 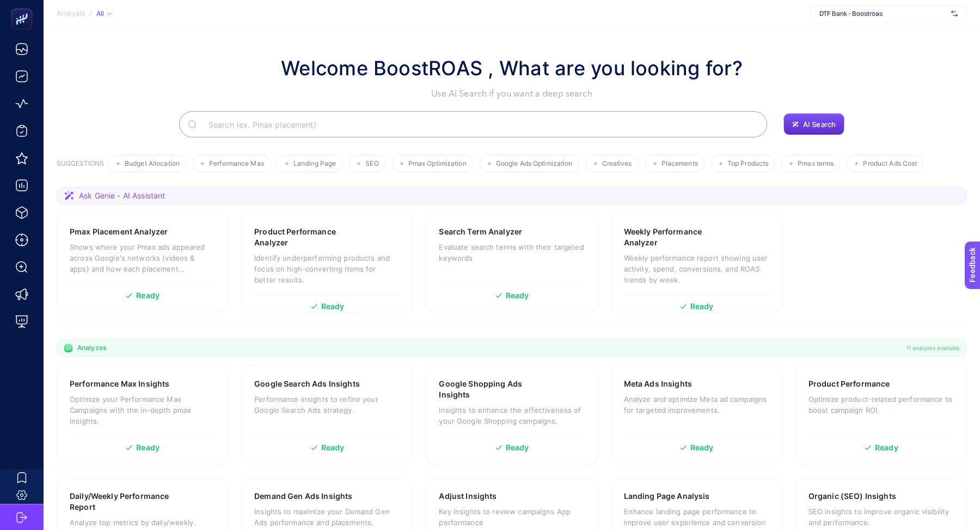 What do you see at coordinates (326, 404) in the screenshot?
I see `p: Performance insights to refine your Google Search Ads strategy.` at bounding box center [326, 404].